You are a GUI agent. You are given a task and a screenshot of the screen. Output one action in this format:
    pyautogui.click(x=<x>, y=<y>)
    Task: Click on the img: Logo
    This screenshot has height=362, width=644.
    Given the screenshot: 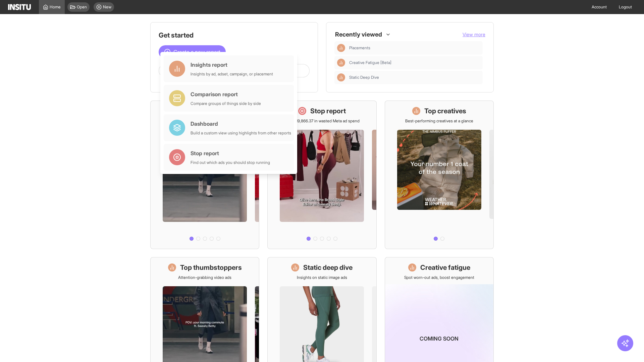 What is the action you would take?
    pyautogui.click(x=19, y=7)
    